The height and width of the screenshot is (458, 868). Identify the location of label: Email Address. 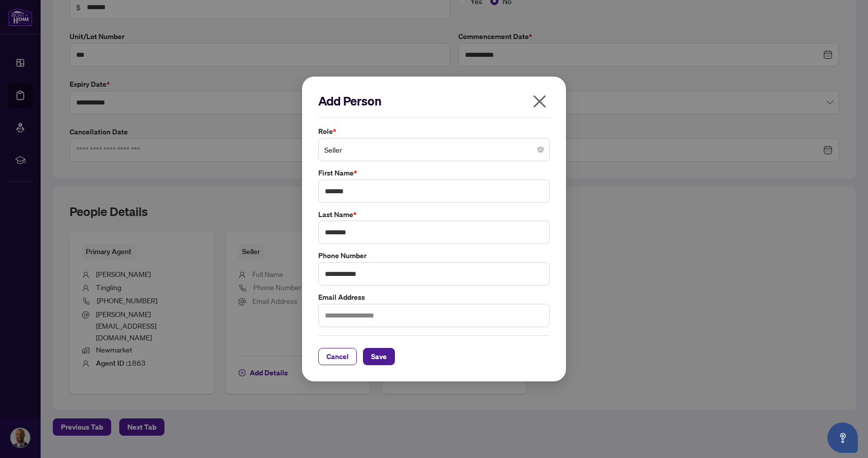
(434, 297).